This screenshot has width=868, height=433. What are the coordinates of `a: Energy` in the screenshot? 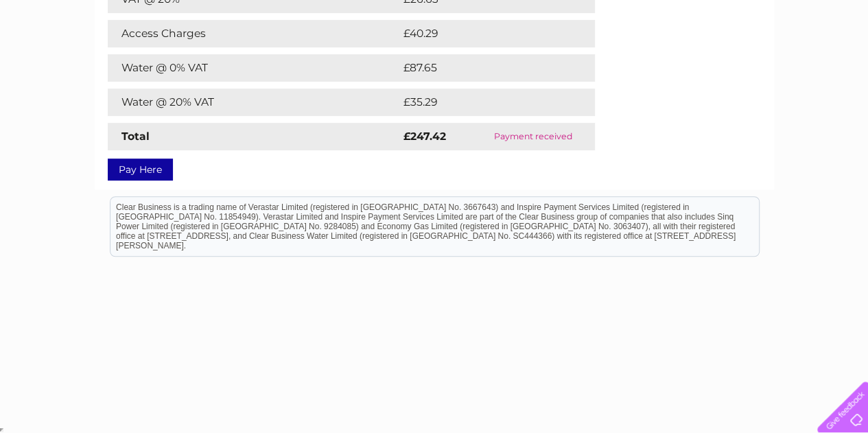 It's located at (676, 63).